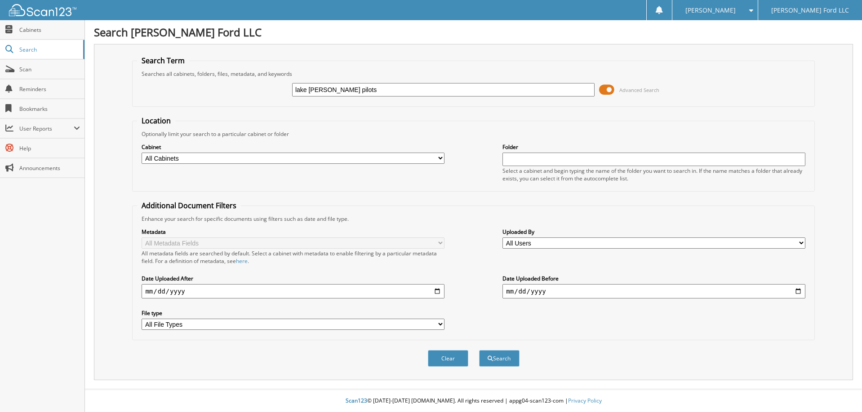 Image resolution: width=862 pixels, height=412 pixels. I want to click on a: here, so click(242, 261).